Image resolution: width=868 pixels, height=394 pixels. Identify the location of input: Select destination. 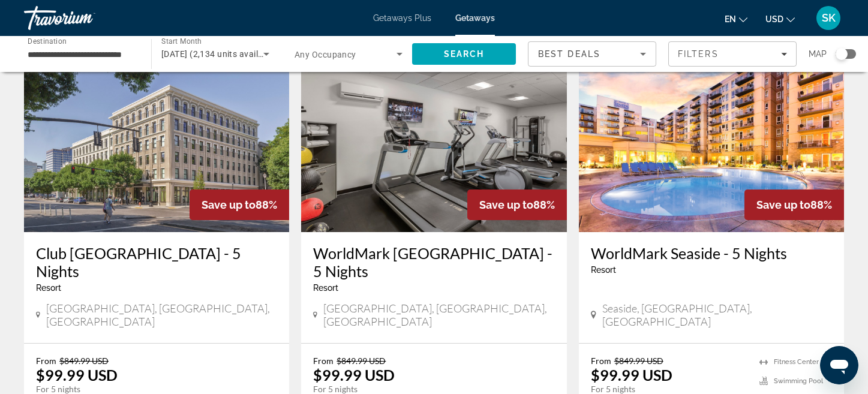
(82, 54).